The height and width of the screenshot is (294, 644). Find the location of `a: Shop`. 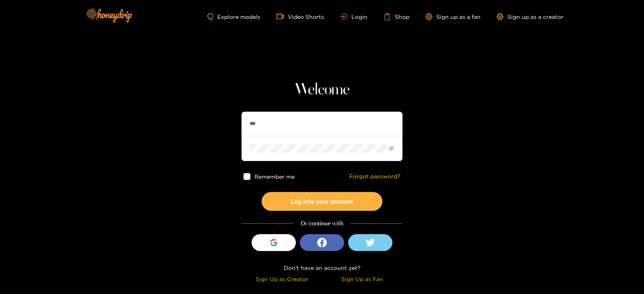

a: Shop is located at coordinates (396, 17).